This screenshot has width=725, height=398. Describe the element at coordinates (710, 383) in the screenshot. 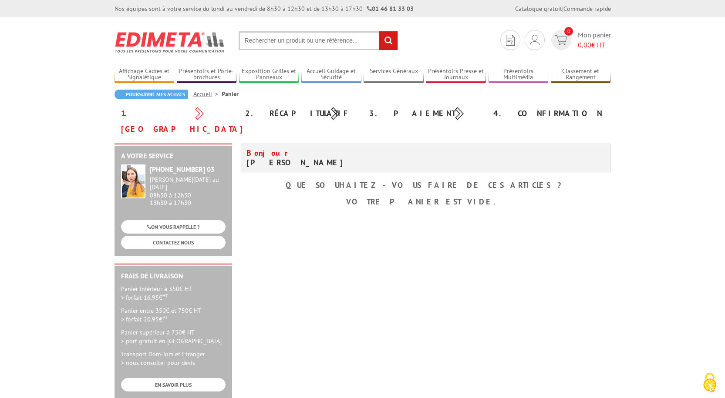

I see `img: Cookies (fenêtre modale)` at that location.